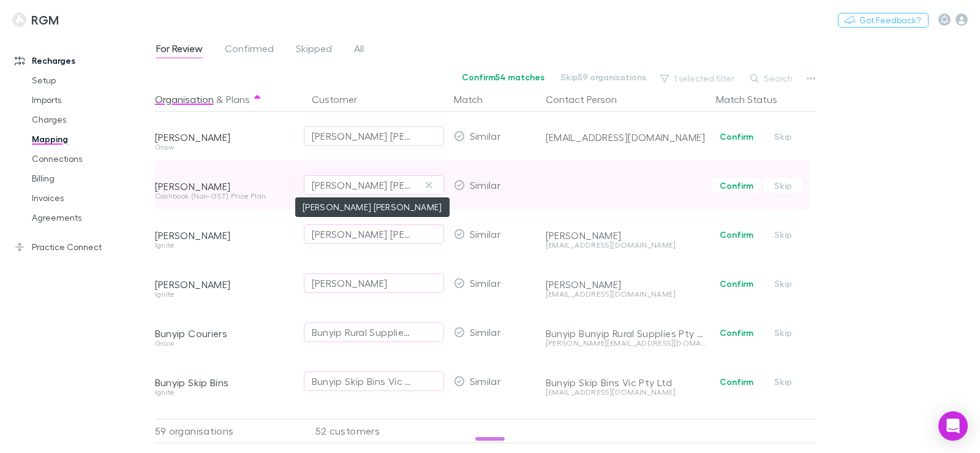  Describe the element at coordinates (771, 78) in the screenshot. I see `button: Search` at that location.